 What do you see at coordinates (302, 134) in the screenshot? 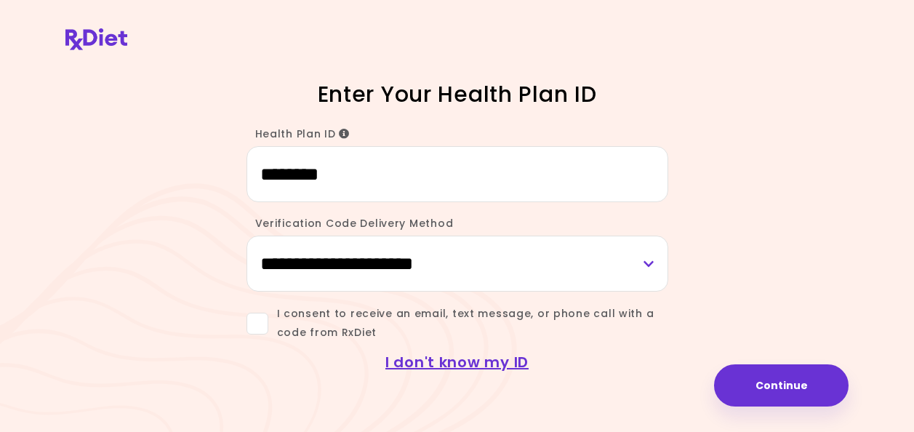
I see `span: Health Plan ID` at bounding box center [302, 134].